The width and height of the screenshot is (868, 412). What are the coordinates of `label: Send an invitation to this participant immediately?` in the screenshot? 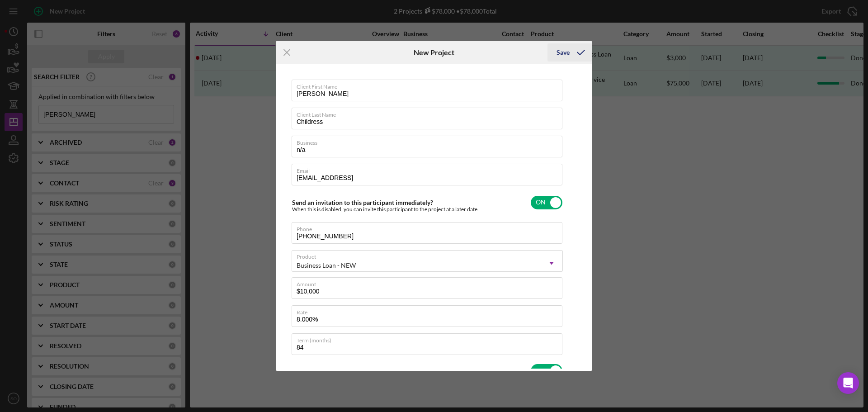 It's located at (362, 202).